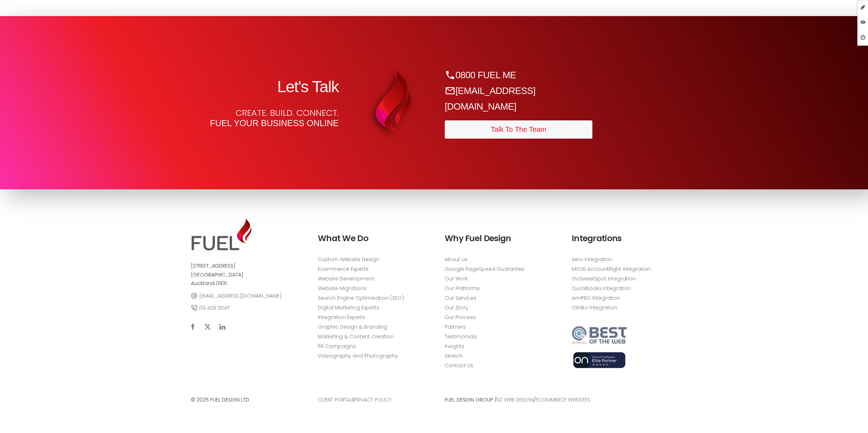 This screenshot has height=433, width=868. Describe the element at coordinates (210, 308) in the screenshot. I see `a: 09 428 3047` at that location.